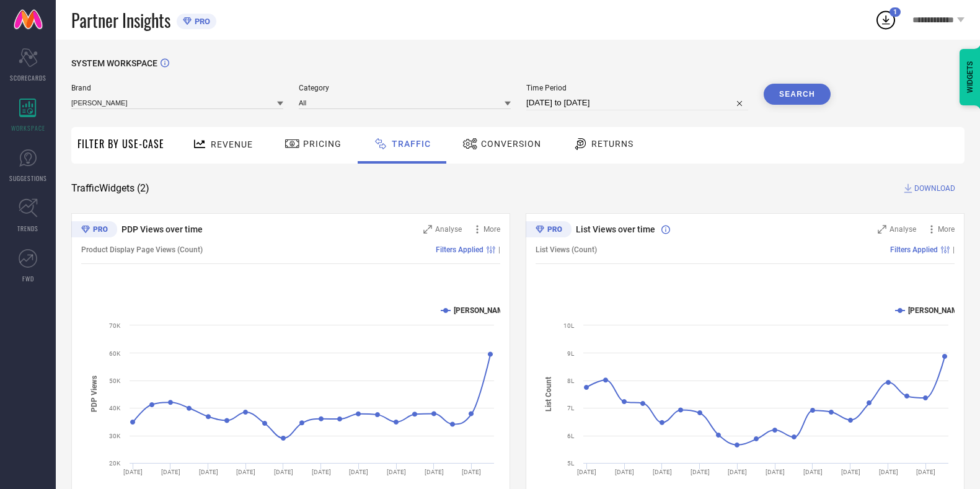 This screenshot has height=489, width=980. Describe the element at coordinates (121, 20) in the screenshot. I see `span: Partner Insights` at that location.